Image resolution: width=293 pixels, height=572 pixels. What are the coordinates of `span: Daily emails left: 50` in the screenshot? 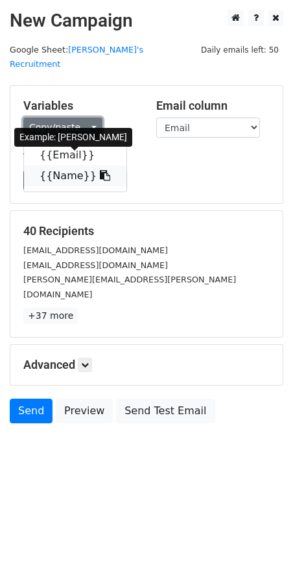 It's located at (240, 50).